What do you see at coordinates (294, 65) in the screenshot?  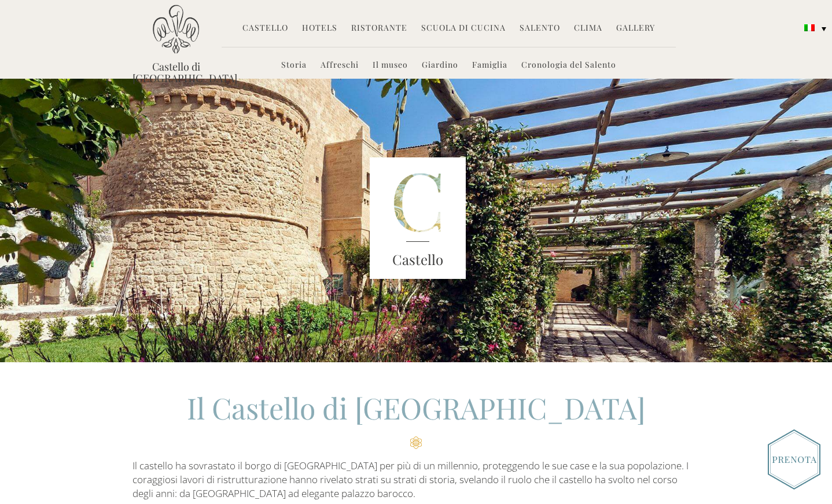 I see `a: Storia` at bounding box center [294, 65].